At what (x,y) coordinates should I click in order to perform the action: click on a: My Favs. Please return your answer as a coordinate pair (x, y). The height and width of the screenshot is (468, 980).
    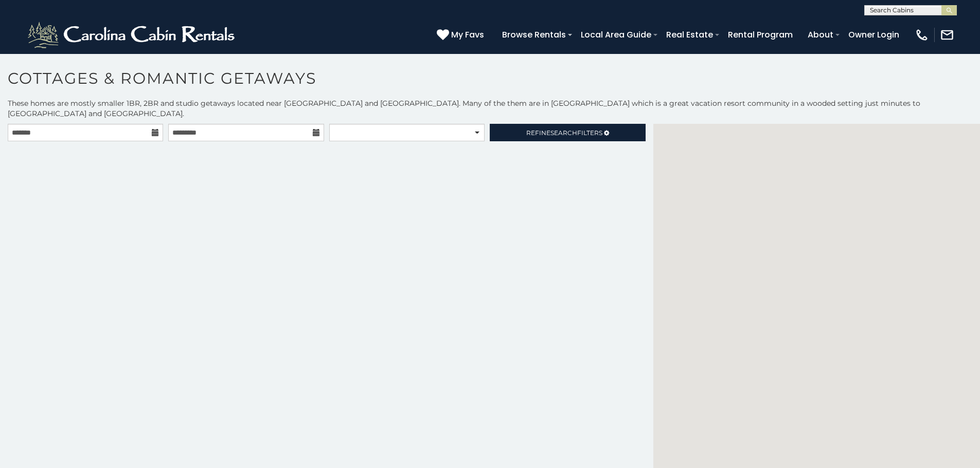
    Looking at the image, I should click on (461, 35).